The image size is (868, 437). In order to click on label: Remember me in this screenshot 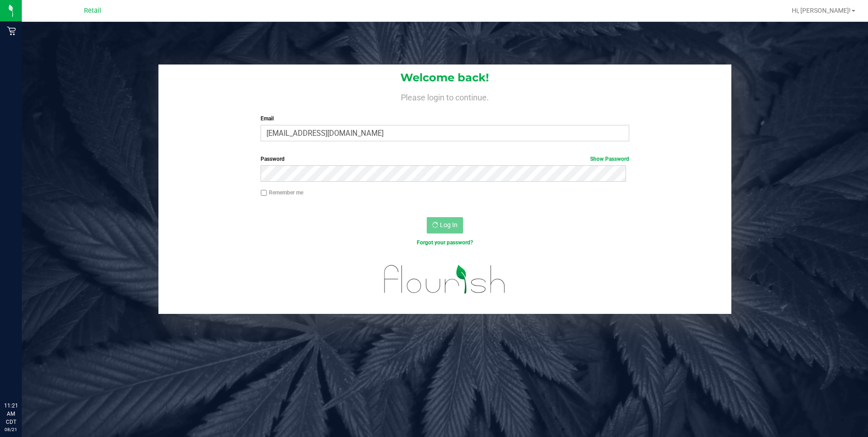, I will do `click(282, 192)`.